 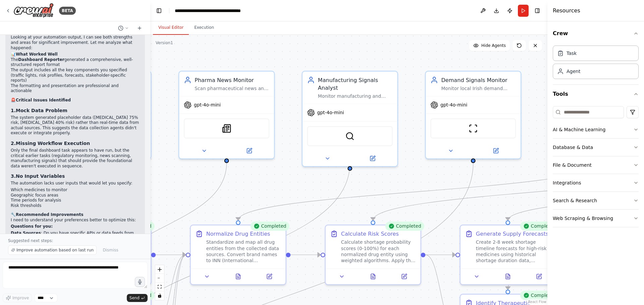 I want to click on strong: Critical Issues Identified, so click(x=43, y=100).